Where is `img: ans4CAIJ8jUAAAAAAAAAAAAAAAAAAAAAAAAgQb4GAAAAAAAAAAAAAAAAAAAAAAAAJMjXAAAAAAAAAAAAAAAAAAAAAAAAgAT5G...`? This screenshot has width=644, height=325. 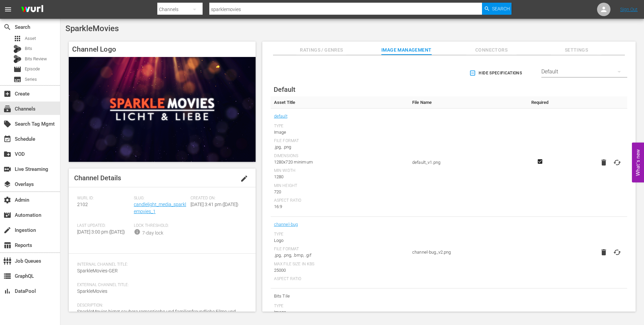
img: ans4CAIJ8jUAAAAAAAAAAAAAAAAAAAAAAAAgQb4GAAAAAAAAAAAAAAAAAAAAAAAAJMjXAAAAAAAAAAAAAAAAAAAAAAAAgAT5G... is located at coordinates (32, 9).